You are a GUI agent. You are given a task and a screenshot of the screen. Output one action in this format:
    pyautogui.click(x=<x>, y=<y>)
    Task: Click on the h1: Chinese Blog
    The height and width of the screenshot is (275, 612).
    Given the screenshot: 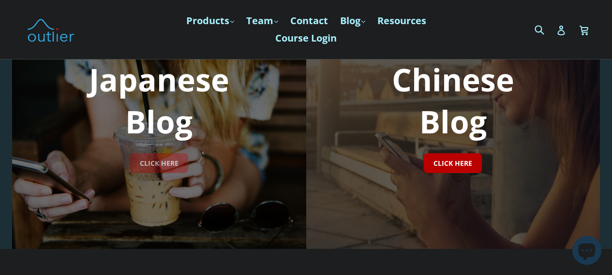 What is the action you would take?
    pyautogui.click(x=453, y=101)
    